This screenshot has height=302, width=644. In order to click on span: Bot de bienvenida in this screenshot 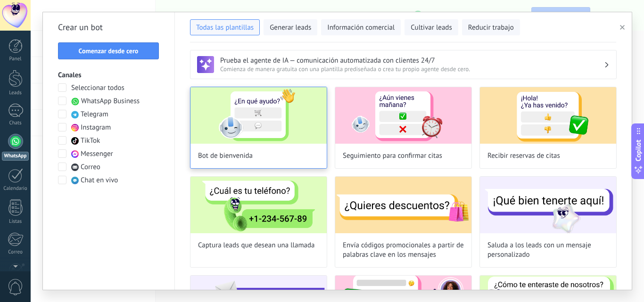, I will do `click(225, 156)`.